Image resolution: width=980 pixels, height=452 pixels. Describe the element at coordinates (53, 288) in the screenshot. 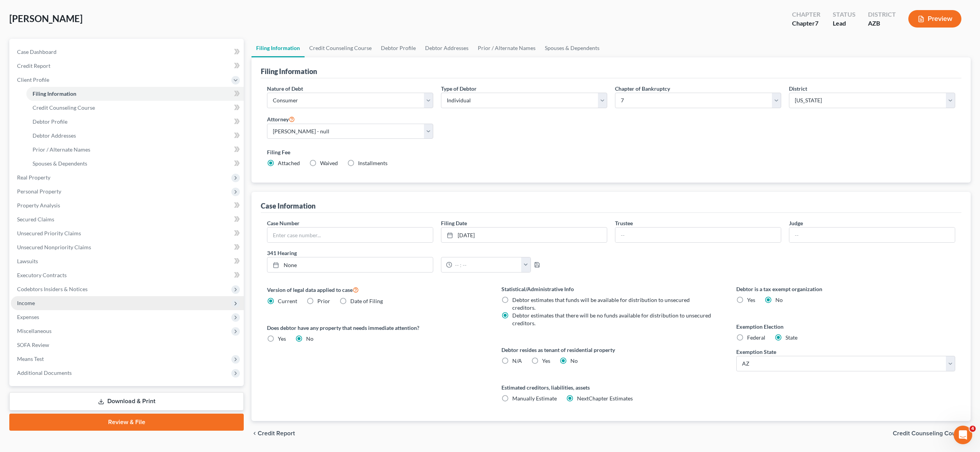

I see `span: Codebtors Insiders & Notices` at that location.